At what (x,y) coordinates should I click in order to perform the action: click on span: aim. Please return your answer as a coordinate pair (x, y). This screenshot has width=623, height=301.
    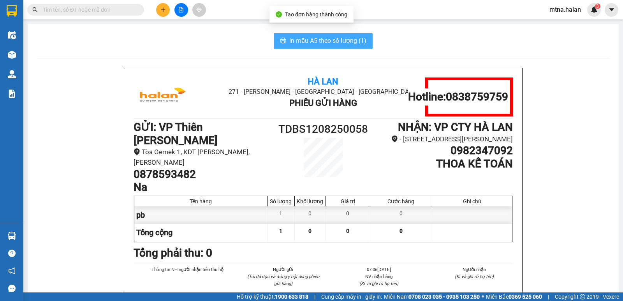
    Looking at the image, I should click on (199, 10).